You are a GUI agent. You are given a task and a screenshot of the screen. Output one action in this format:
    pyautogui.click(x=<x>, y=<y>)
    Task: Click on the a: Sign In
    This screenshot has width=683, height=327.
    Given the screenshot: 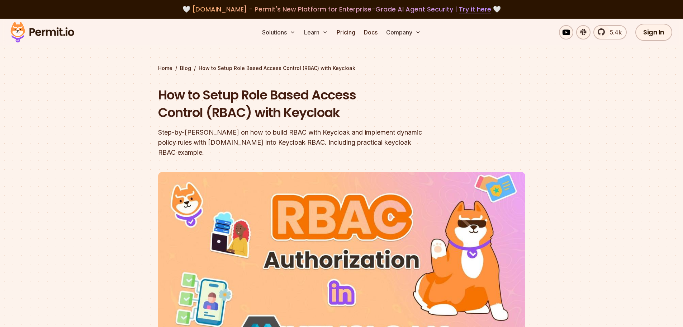 What is the action you would take?
    pyautogui.click(x=654, y=32)
    